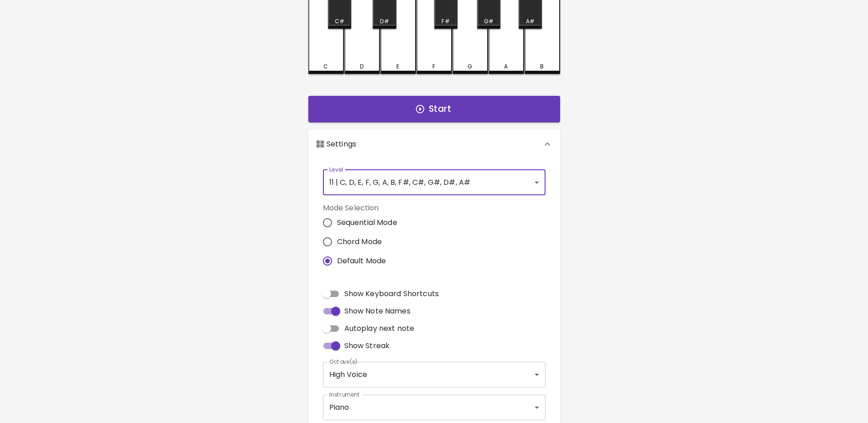 The width and height of the screenshot is (868, 423). Describe the element at coordinates (344, 362) in the screenshot. I see `label: Octave(s)` at that location.